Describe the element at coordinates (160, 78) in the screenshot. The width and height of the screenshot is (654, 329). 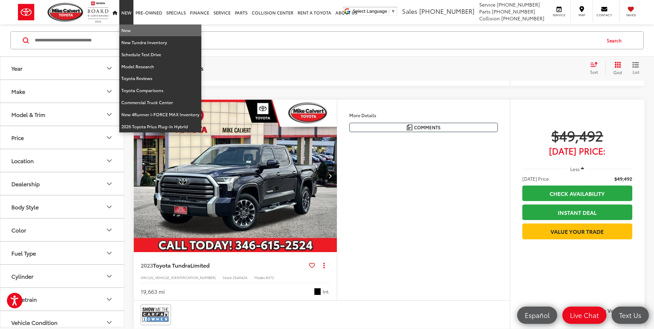
I see `a: Toyota Reviews` at that location.